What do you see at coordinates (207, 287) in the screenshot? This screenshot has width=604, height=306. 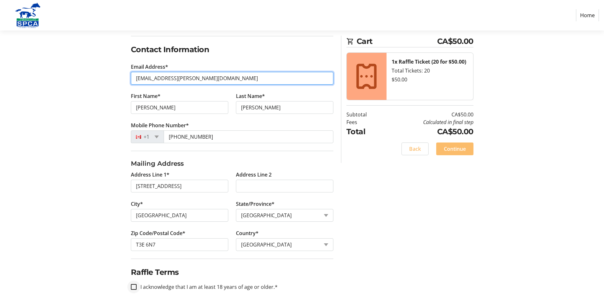 I see `label: I acknowledge that I am at least 18 years of age or older.*` at bounding box center [207, 287].